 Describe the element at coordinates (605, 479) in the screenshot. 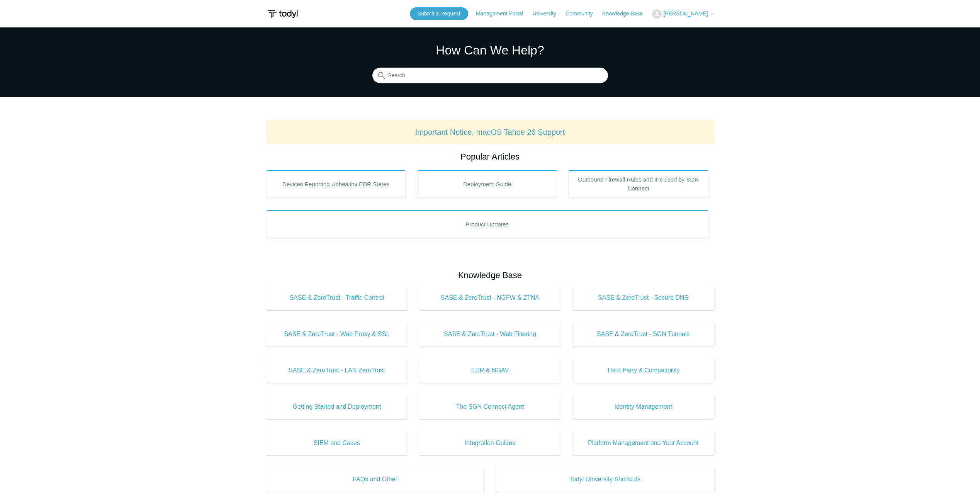

I see `a: Todyl University Shortcuts` at that location.